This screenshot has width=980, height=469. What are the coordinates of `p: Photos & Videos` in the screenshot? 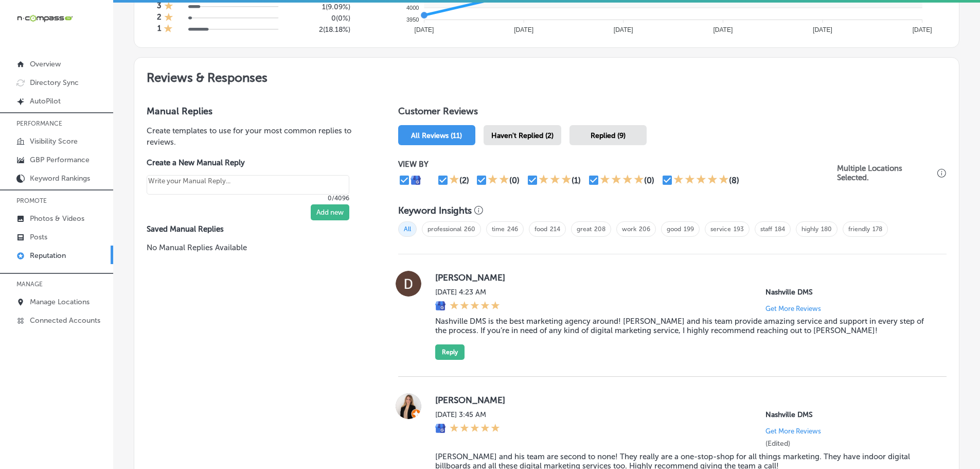 It's located at (57, 218).